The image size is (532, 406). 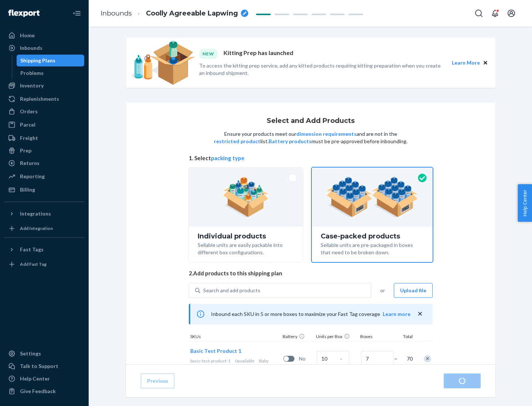 I want to click on div: Battery, so click(x=298, y=337).